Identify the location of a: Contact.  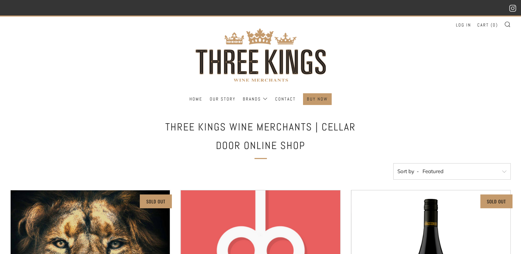
(285, 99).